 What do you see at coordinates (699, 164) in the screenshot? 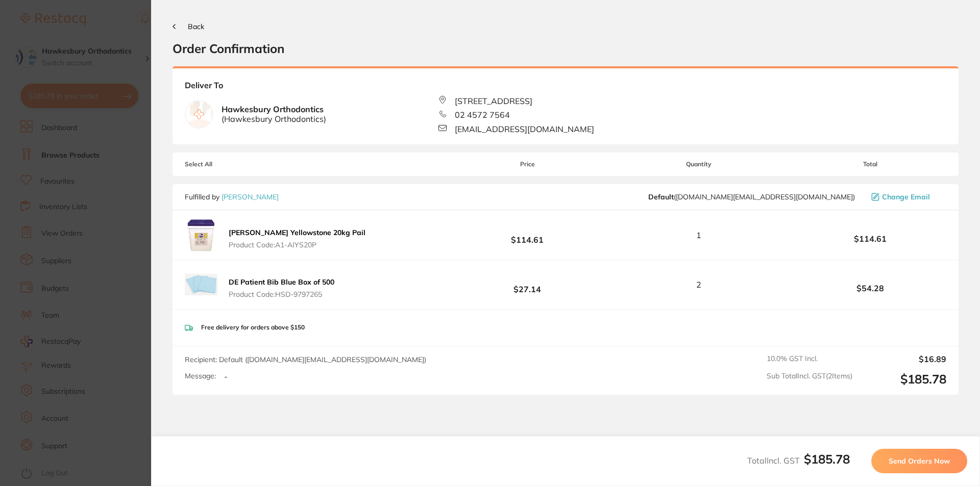
I see `span: Quantity` at bounding box center [699, 164].